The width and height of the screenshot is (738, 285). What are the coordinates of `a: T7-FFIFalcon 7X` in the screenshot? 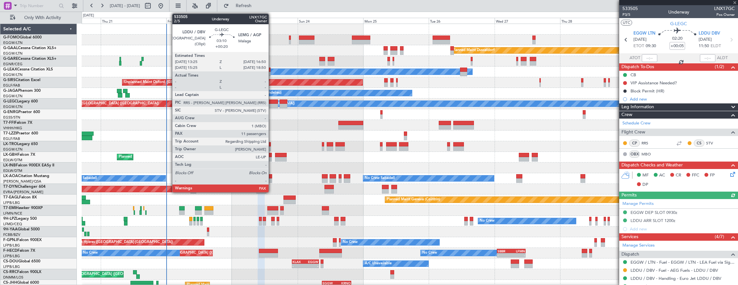 It's located at (18, 123).